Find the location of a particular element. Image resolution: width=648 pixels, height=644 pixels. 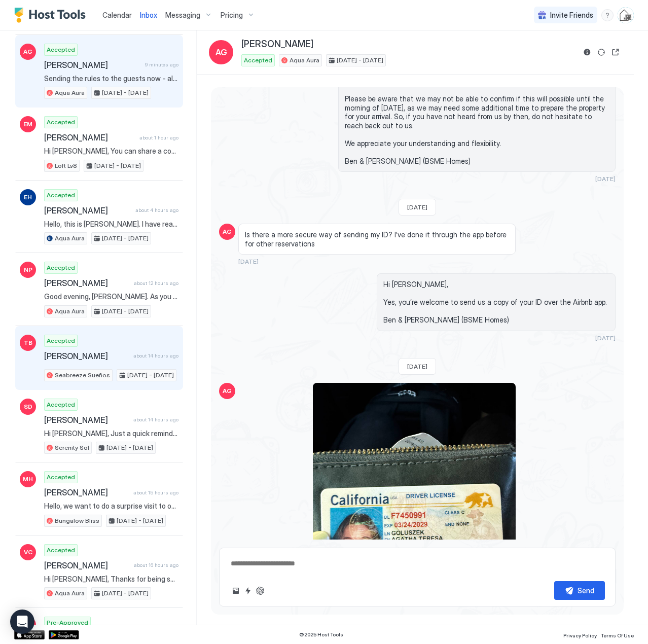

button: Sync reservation is located at coordinates (601, 52).